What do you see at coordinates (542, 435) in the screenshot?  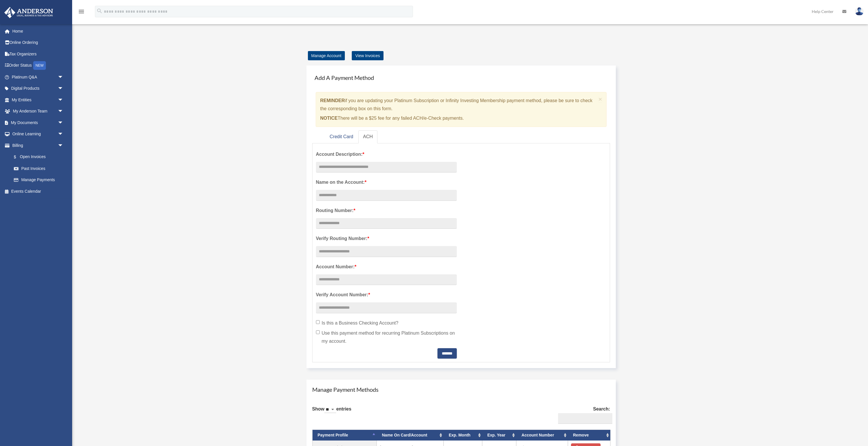 I see `th: Account Number: activate to sort column ascending` at bounding box center [542, 435].